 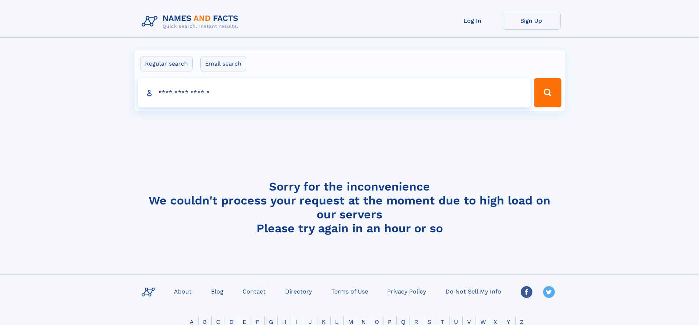 What do you see at coordinates (350, 291) in the screenshot?
I see `a: Terms of Use` at bounding box center [350, 291].